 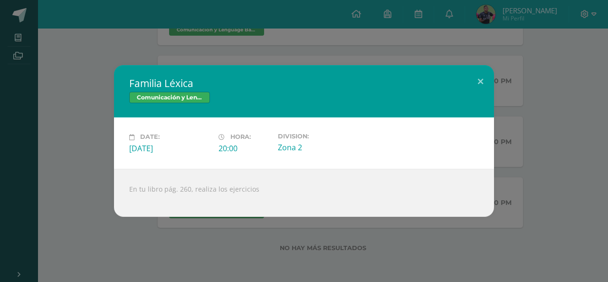 I want to click on button: Close (Esc), so click(x=480, y=81).